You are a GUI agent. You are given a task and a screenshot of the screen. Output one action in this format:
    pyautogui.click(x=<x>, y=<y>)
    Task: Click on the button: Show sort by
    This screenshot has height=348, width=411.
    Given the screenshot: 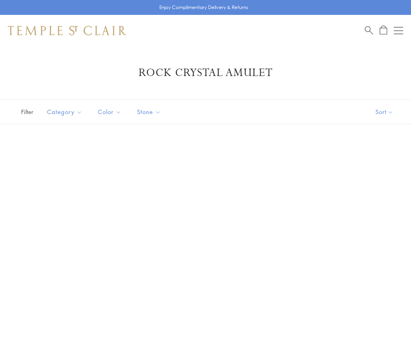 What is the action you would take?
    pyautogui.click(x=385, y=112)
    